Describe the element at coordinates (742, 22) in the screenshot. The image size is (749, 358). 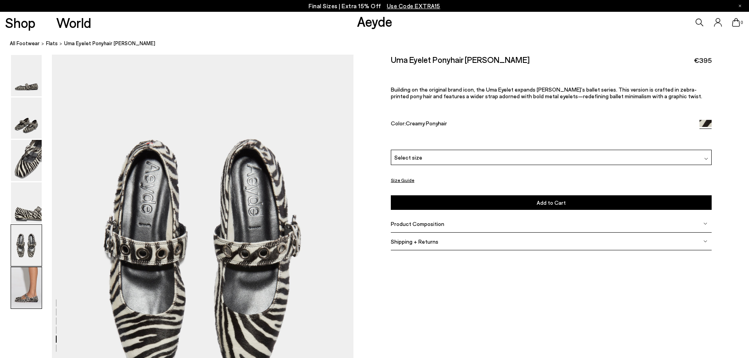
I see `span: 0` at that location.